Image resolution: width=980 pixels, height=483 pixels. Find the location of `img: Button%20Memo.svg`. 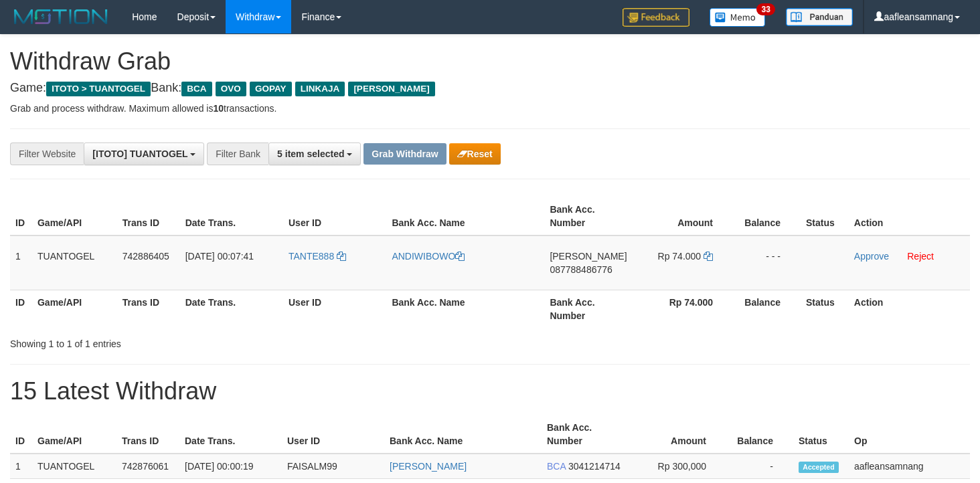

img: Button%20Memo.svg is located at coordinates (737, 18).